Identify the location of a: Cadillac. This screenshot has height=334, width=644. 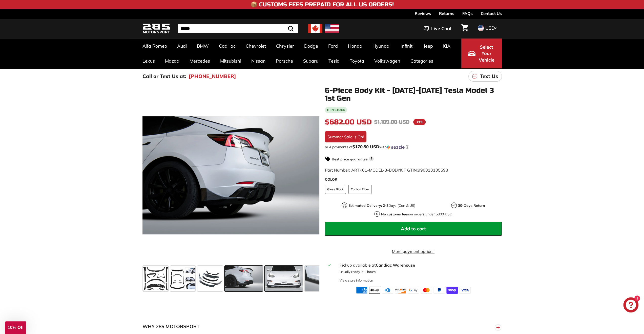
(227, 46).